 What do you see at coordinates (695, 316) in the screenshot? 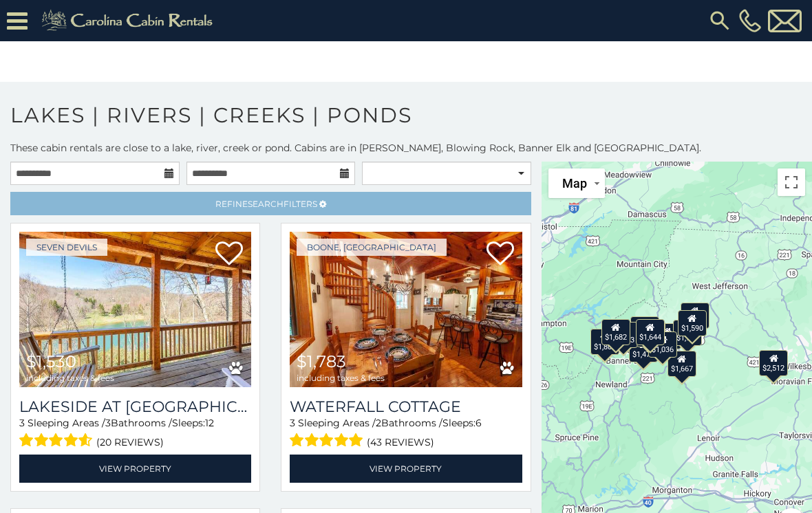
I see `div: $1,884` at bounding box center [695, 316].